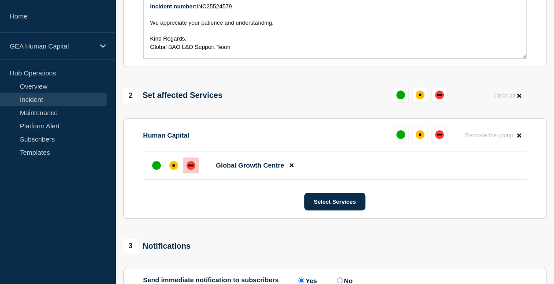 The width and height of the screenshot is (554, 284). What do you see at coordinates (168, 38) in the screenshot?
I see `span: Kind Regards,` at bounding box center [168, 38].